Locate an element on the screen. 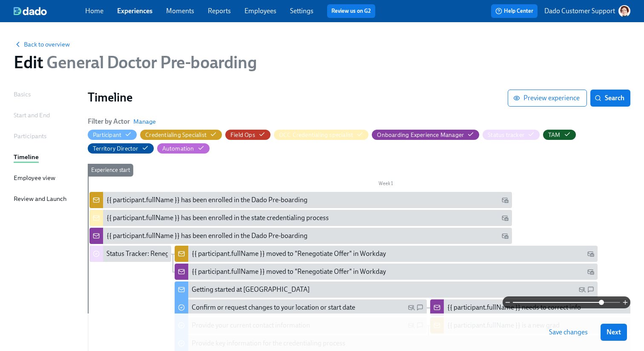 The width and height of the screenshot is (644, 351). div: Hide Participant is located at coordinates (107, 135).